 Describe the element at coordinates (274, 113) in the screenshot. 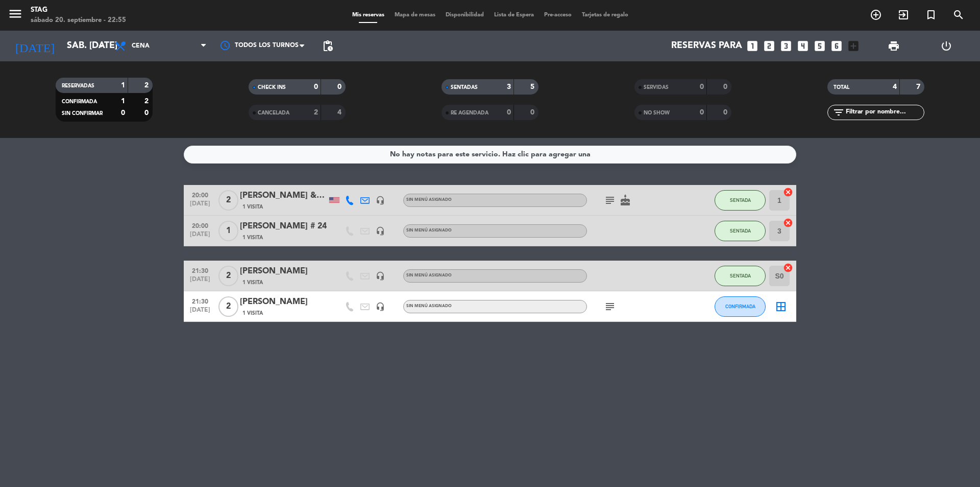

I see `span: CANCELADA` at that location.